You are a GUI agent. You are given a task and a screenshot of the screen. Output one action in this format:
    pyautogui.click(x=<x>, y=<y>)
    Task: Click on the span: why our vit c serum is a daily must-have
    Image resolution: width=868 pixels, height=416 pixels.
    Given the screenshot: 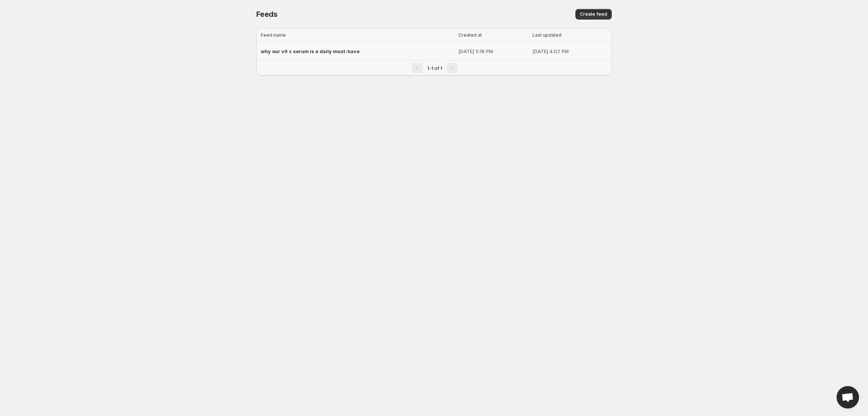 What is the action you would take?
    pyautogui.click(x=310, y=51)
    